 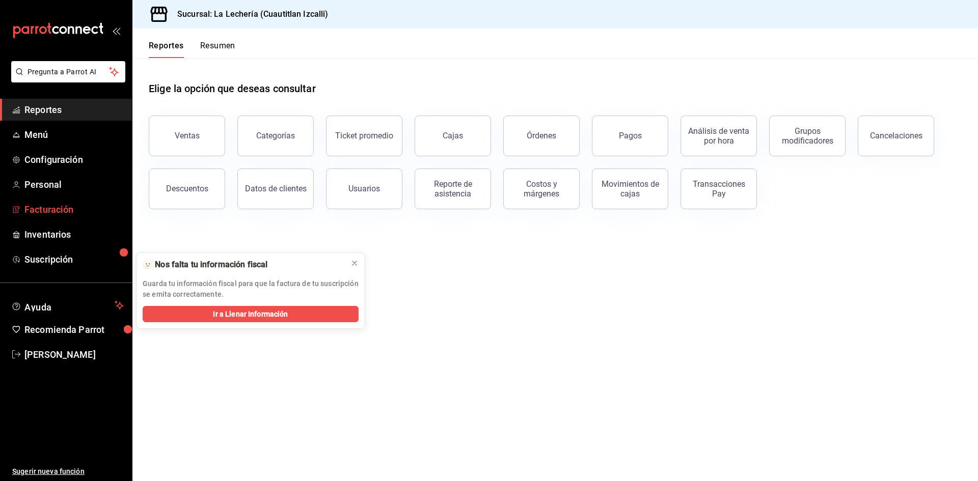 What do you see at coordinates (630, 136) in the screenshot?
I see `button: Pagos` at bounding box center [630, 136].